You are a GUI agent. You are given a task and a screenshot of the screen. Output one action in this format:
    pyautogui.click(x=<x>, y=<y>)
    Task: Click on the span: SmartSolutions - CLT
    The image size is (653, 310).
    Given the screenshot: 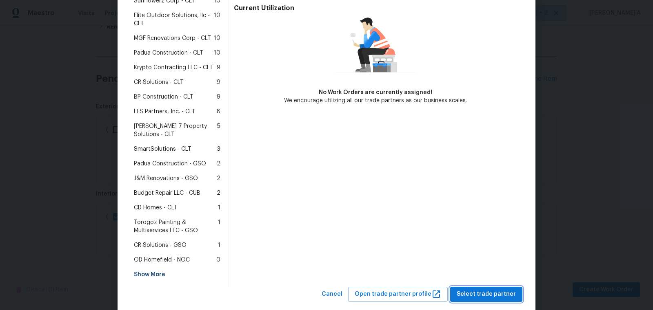 What is the action you would take?
    pyautogui.click(x=162, y=149)
    